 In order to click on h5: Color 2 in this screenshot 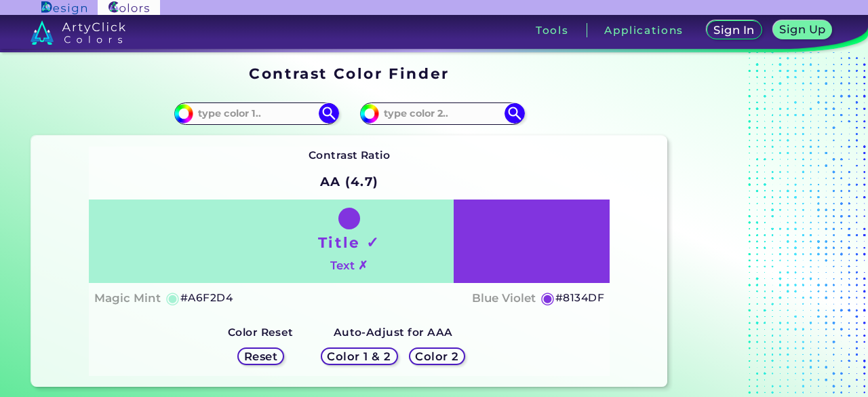, I will do `click(436, 355)`.